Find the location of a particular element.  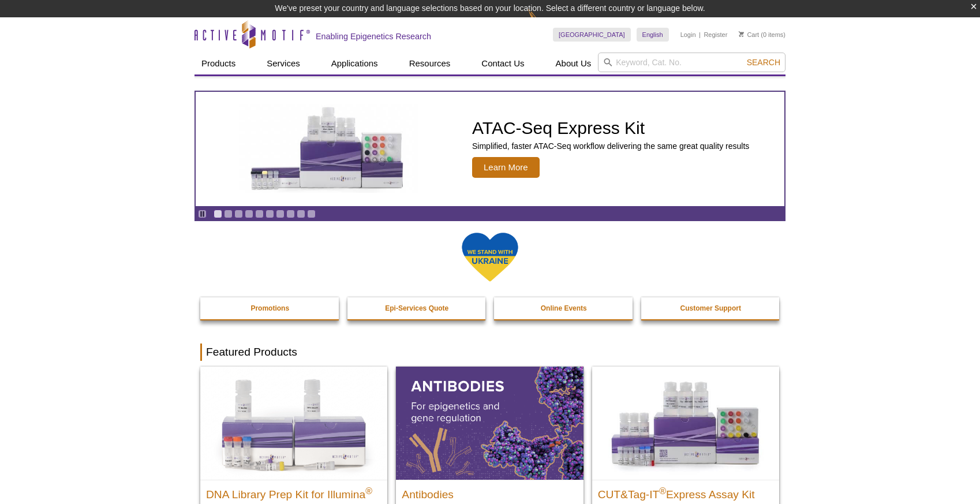

a: Go to slide 9 is located at coordinates (301, 214).